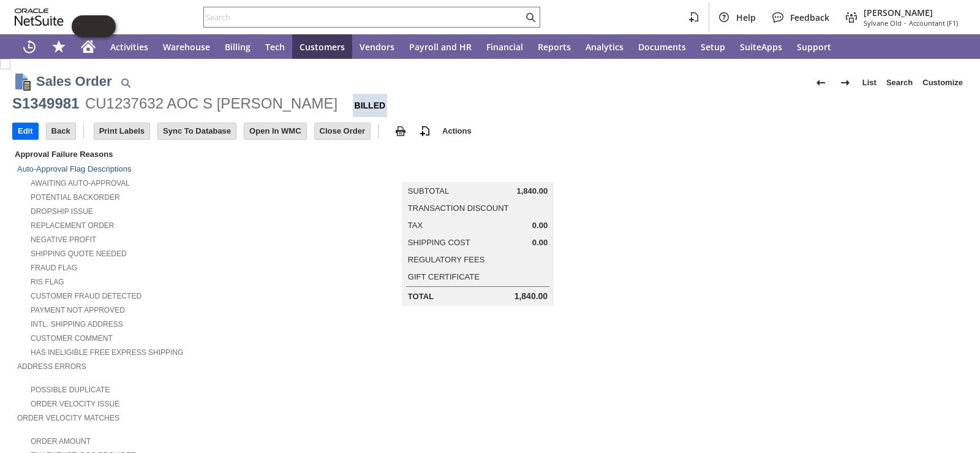 The width and height of the screenshot is (980, 453). I want to click on a: Billing, so click(238, 47).